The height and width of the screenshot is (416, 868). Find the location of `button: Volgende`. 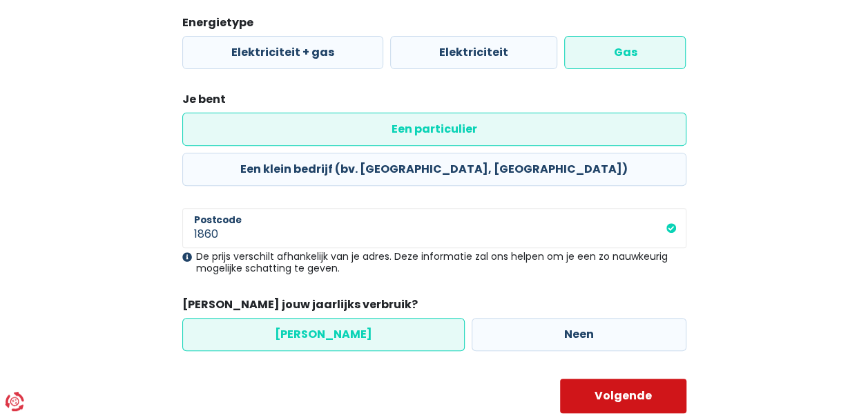

button: Volgende is located at coordinates (623, 396).